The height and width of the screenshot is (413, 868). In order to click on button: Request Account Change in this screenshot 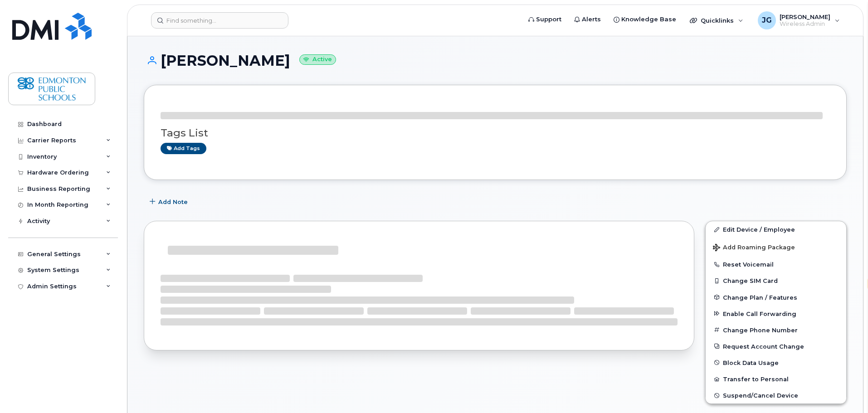, I will do `click(775, 346)`.